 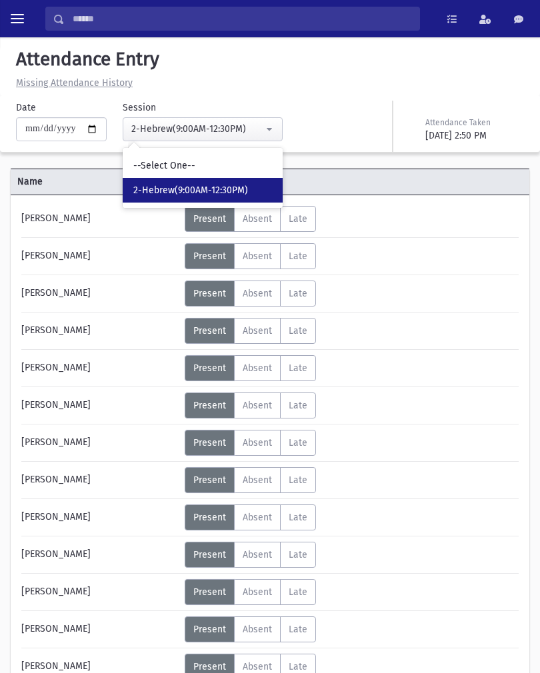 I want to click on u: Missing Attendance History, so click(x=74, y=83).